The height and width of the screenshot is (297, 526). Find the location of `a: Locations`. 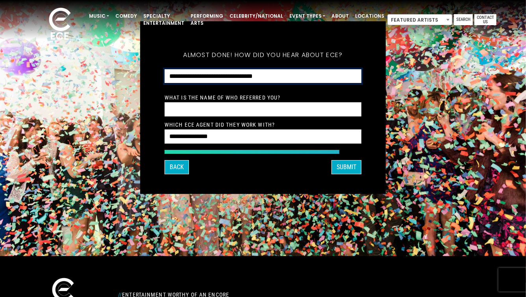

a: Locations is located at coordinates (370, 16).